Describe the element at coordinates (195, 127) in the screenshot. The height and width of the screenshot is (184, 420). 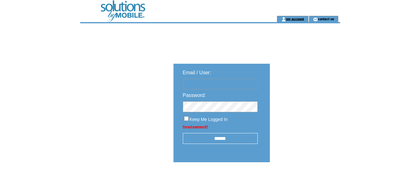
I see `a: Forgot password?` at that location.